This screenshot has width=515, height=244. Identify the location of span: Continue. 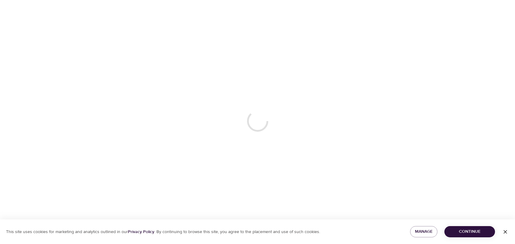
(470, 231).